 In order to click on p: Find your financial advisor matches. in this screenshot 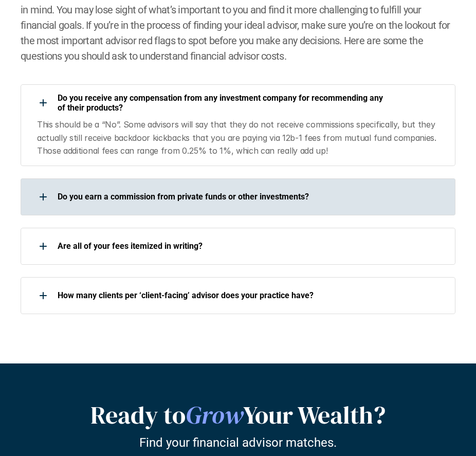, I will do `click(238, 442)`.